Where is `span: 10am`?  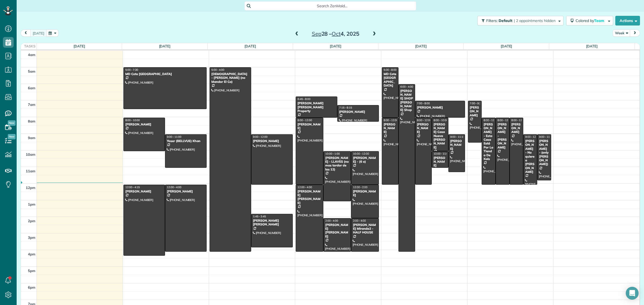
span: 10am is located at coordinates (30, 154).